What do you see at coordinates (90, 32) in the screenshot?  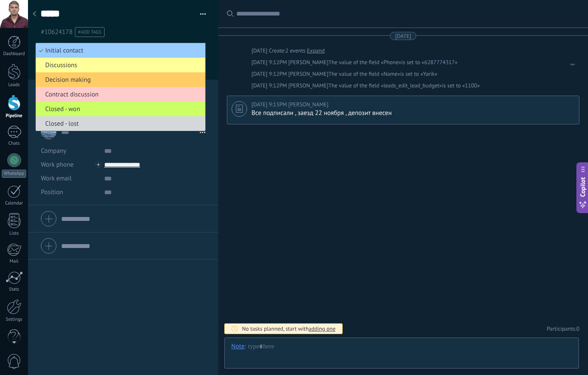 I see `span: #add tags` at bounding box center [90, 32].